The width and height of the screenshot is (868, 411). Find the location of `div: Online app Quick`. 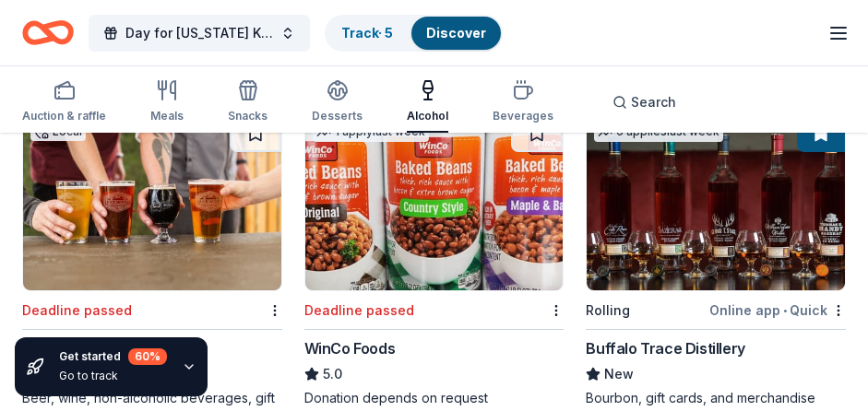

div: Online app Quick is located at coordinates (778, 310).